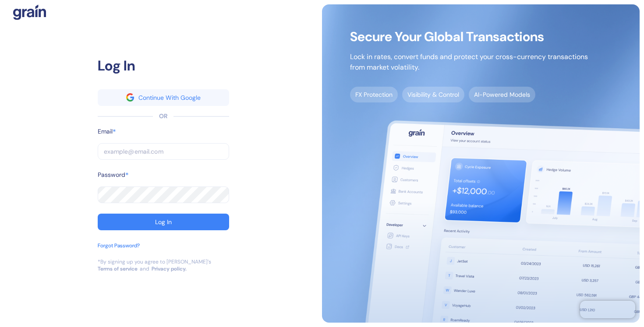  What do you see at coordinates (169, 268) in the screenshot?
I see `a: Privacy policy.` at bounding box center [169, 268].